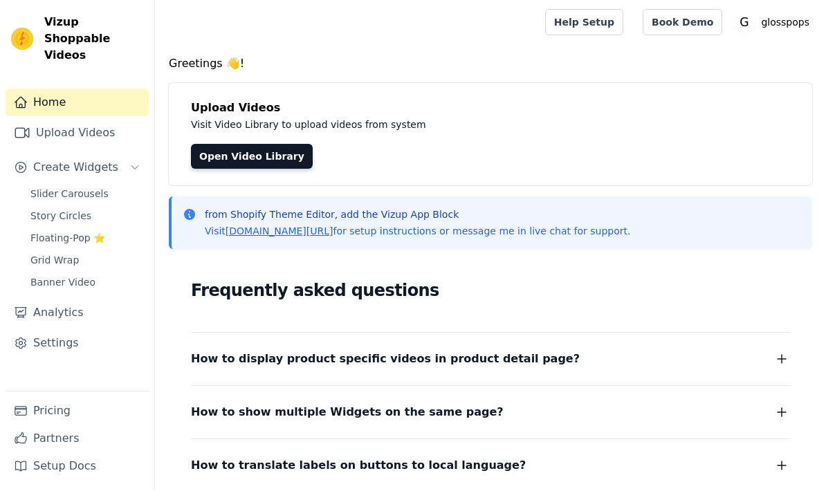  I want to click on a: Analytics, so click(77, 313).